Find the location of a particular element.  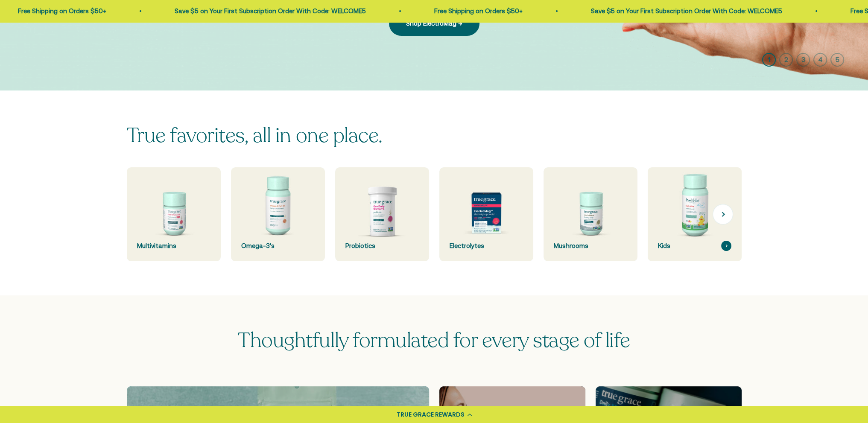

div: Multivitamins is located at coordinates (174, 246).